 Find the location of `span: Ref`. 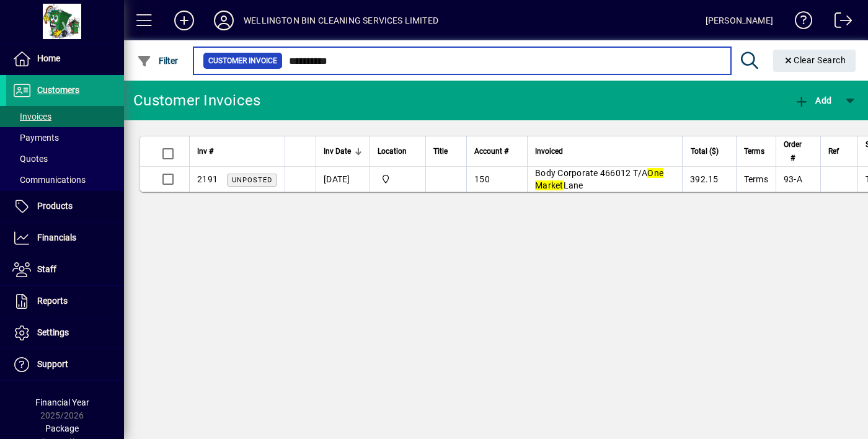

span: Ref is located at coordinates (833, 151).